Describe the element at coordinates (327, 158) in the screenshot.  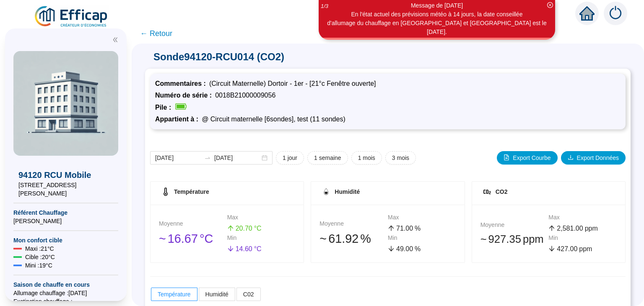
I see `button: 1 semaine` at that location.